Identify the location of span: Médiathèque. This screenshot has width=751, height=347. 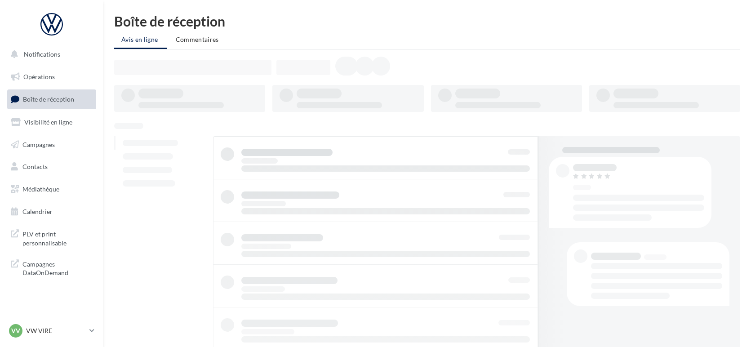
(41, 189).